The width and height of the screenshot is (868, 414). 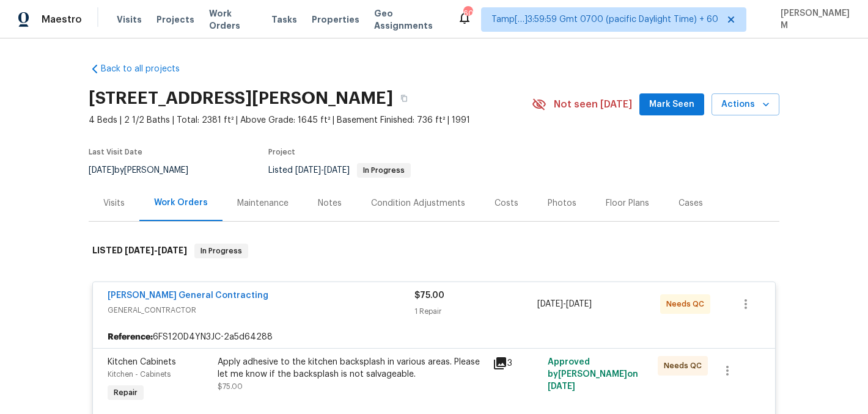 What do you see at coordinates (627, 204) in the screenshot?
I see `div: Floor Plans` at bounding box center [627, 204].